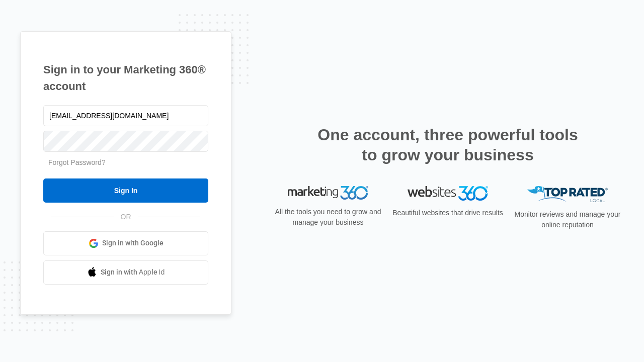 Image resolution: width=644 pixels, height=362 pixels. What do you see at coordinates (567, 194) in the screenshot?
I see `img: Top Rated Local` at bounding box center [567, 194].